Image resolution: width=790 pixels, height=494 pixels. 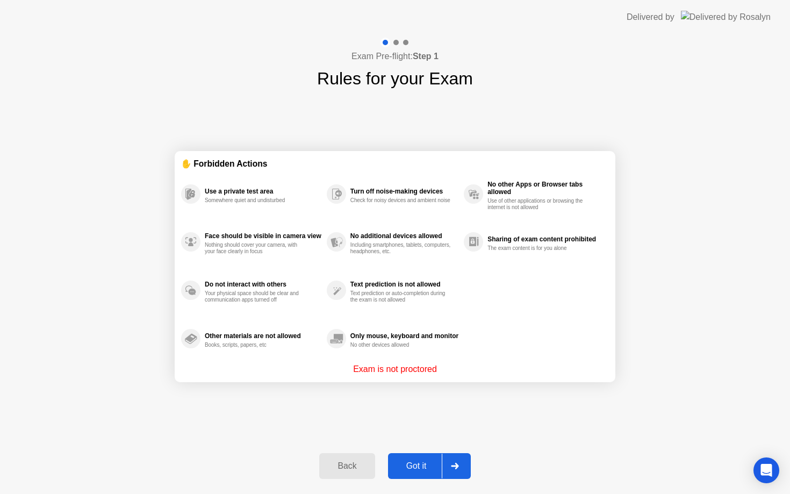 What do you see at coordinates (255, 200) in the screenshot?
I see `div: Somewhere quiet and undisturbed` at bounding box center [255, 200].